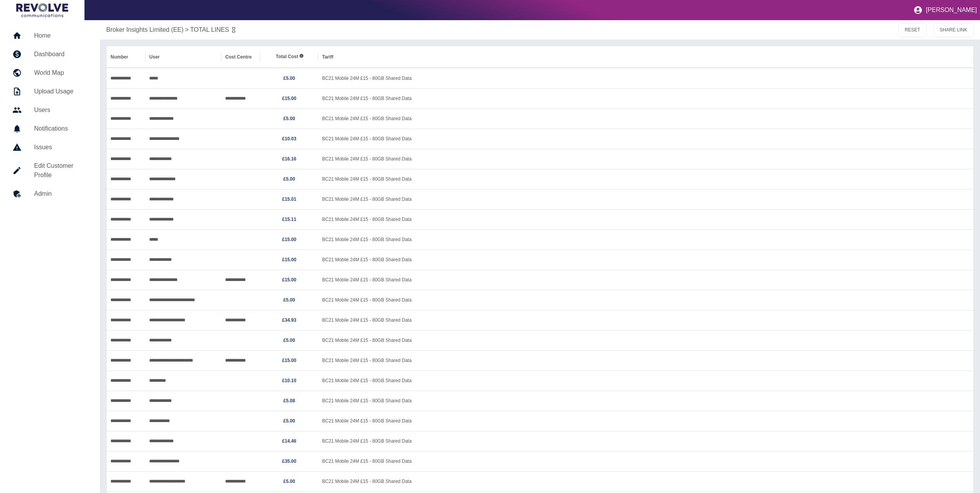  I want to click on a: Issues, so click(50, 147).